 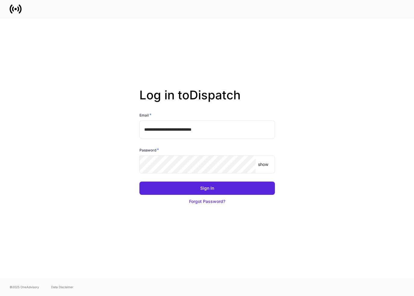 I want to click on div: Forgot Password?, so click(x=207, y=202).